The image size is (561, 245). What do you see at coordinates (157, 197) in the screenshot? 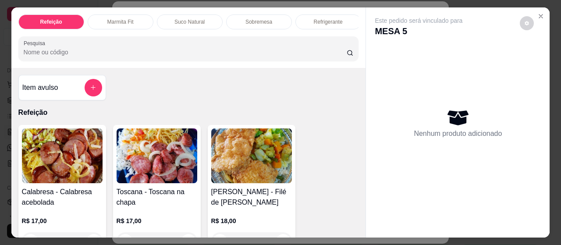
I see `h4: Toscana - Toscana na chapa` at bounding box center [157, 197].